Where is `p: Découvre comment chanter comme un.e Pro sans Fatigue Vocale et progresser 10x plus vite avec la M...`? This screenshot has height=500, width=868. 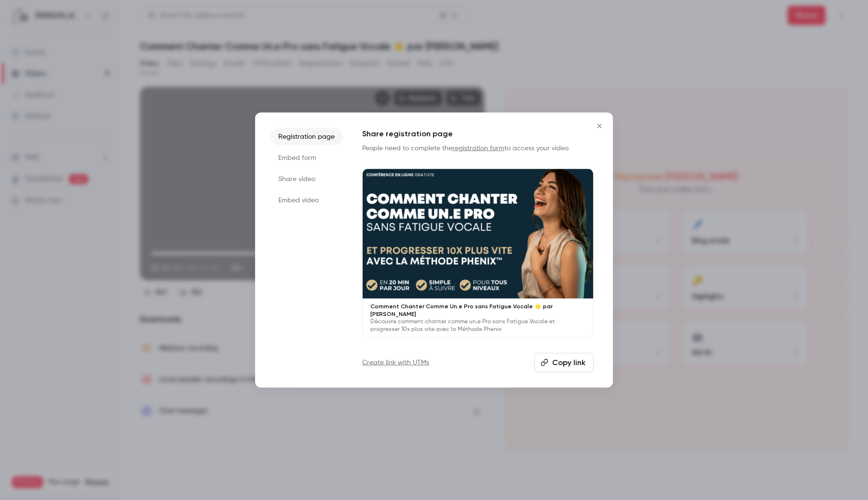
p: Découvre comment chanter comme un.e Pro sans Fatigue Vocale et progresser 10x plus vite avec la M... is located at coordinates (478, 325).